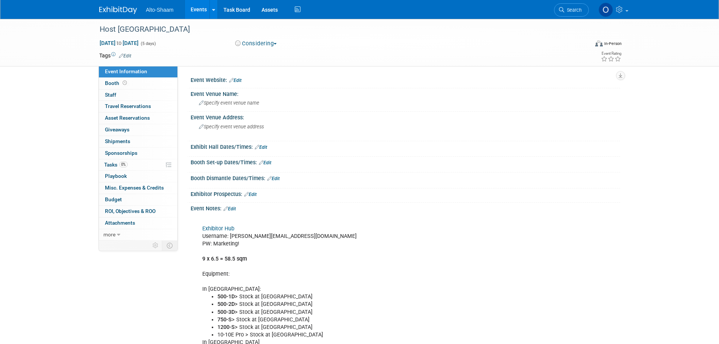 The width and height of the screenshot is (719, 344). I want to click on div: Booth Dismantle Dates/Times:, so click(405, 177).